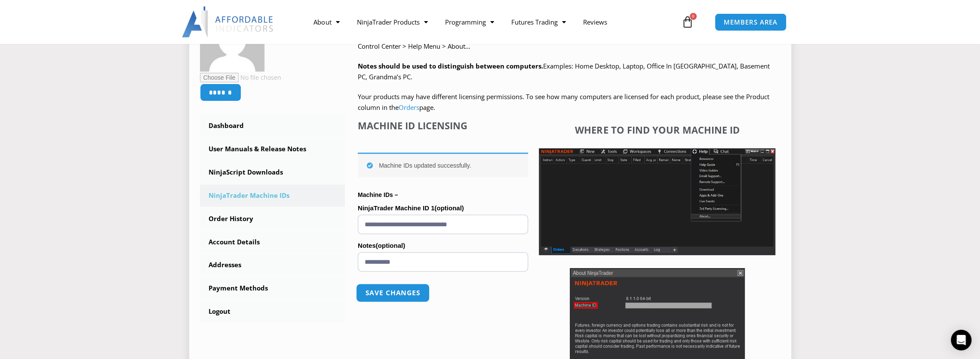 The width and height of the screenshot is (980, 359). Describe the element at coordinates (272, 125) in the screenshot. I see `a: Dashboard` at that location.